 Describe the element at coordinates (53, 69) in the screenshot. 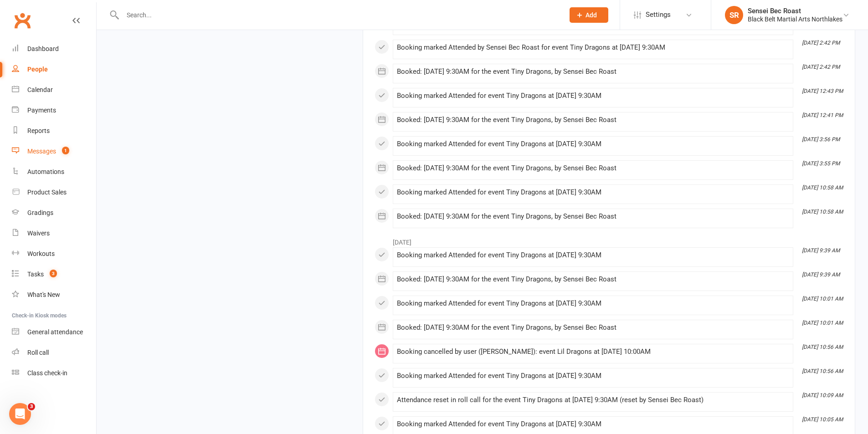

I see `a: People` at that location.